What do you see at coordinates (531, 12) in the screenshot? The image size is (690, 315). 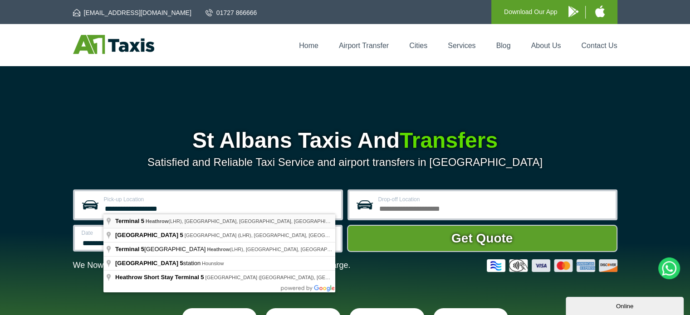 I see `p: Download Our App` at bounding box center [531, 12].